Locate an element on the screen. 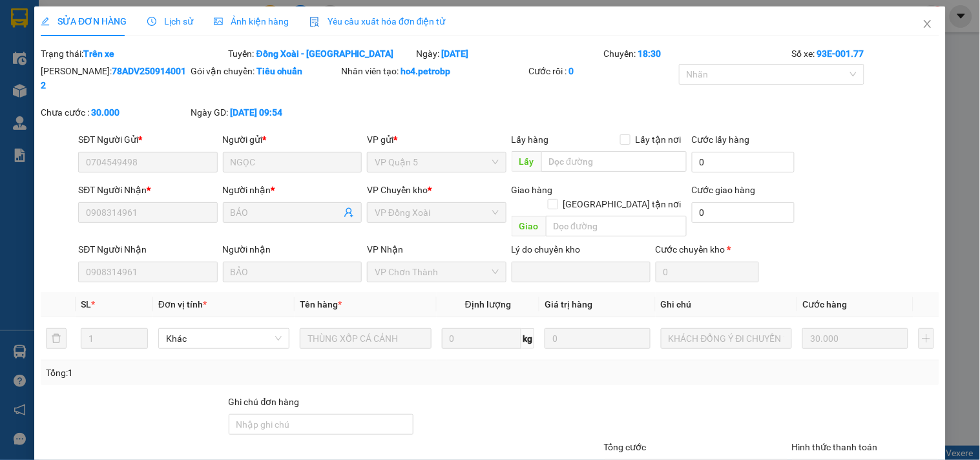 The image size is (980, 460). label: Cước giao hàng is located at coordinates (724, 190).